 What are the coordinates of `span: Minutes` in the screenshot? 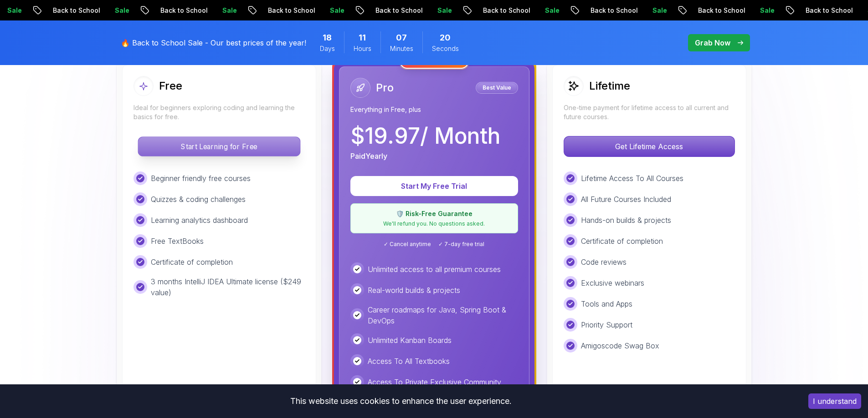 It's located at (401, 49).